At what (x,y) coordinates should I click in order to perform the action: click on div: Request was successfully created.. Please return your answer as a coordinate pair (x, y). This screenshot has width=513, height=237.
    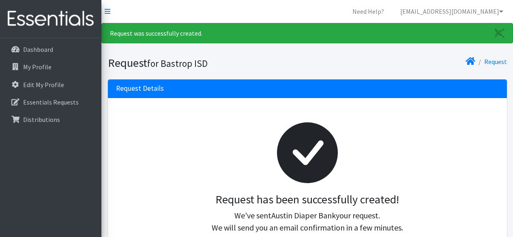
    Looking at the image, I should click on (307, 33).